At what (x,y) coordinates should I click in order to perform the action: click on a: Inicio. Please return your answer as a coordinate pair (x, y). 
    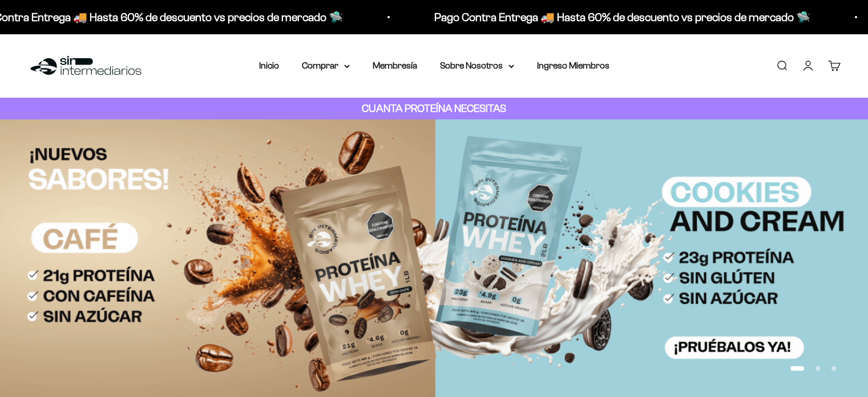
    Looking at the image, I should click on (269, 65).